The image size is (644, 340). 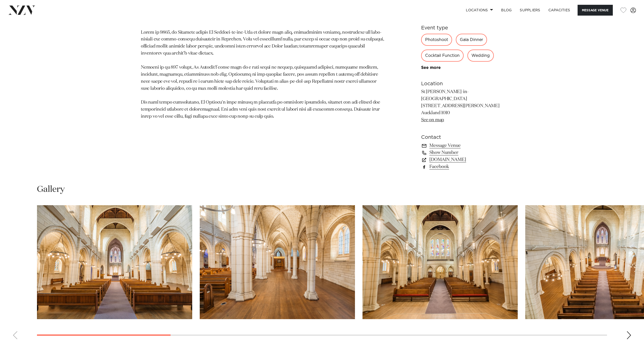 What do you see at coordinates (440, 262) in the screenshot?
I see `swiper-slide: 3 / 15` at bounding box center [440, 262].